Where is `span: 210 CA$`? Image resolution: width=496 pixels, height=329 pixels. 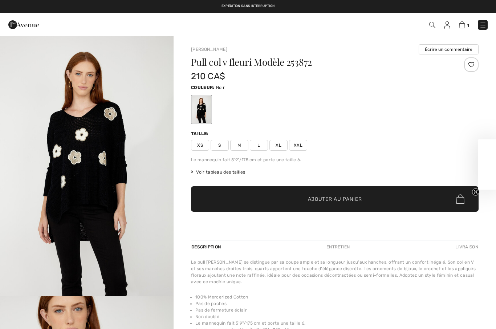 span: 210 CA$ is located at coordinates (208, 76).